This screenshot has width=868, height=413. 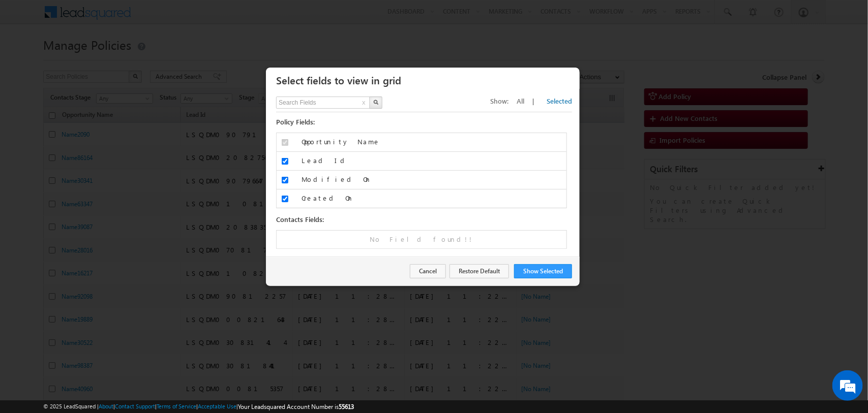 What do you see at coordinates (543, 272) in the screenshot?
I see `button: Show Selected` at bounding box center [543, 272].